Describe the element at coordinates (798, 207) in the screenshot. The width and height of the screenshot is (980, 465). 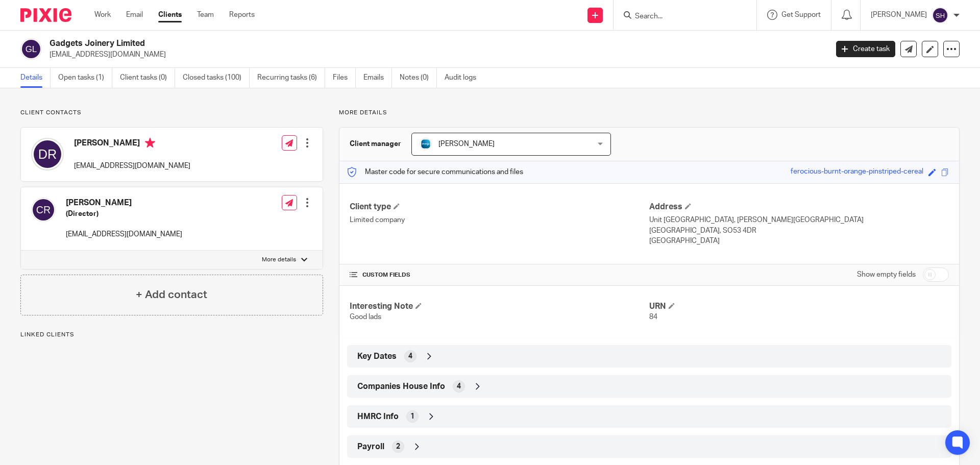
I see `h4: Address` at that location.